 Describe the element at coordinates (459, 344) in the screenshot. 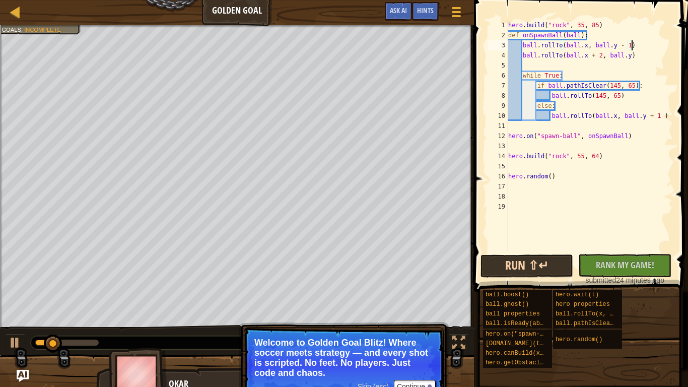

I see `button: Toggle fullscreen` at that location.